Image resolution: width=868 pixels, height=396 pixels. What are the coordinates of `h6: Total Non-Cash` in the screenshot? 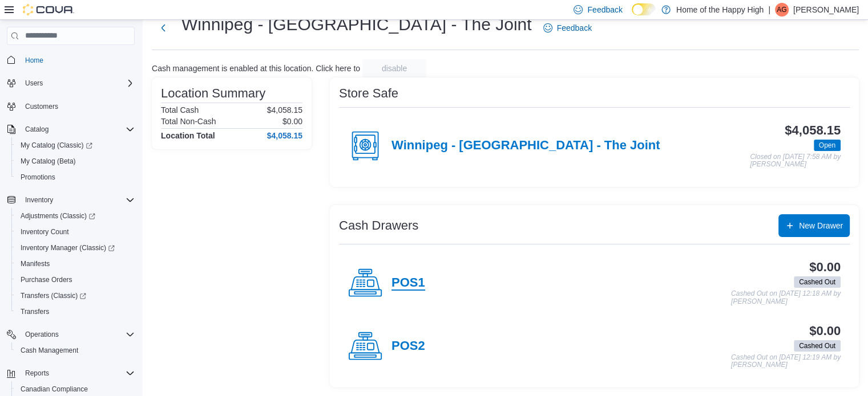 It's located at (188, 121).